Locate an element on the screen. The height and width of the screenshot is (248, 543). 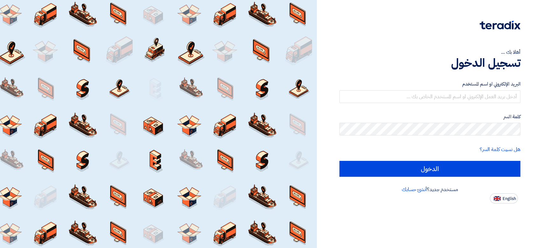
img: en-US.png is located at coordinates (498, 199).